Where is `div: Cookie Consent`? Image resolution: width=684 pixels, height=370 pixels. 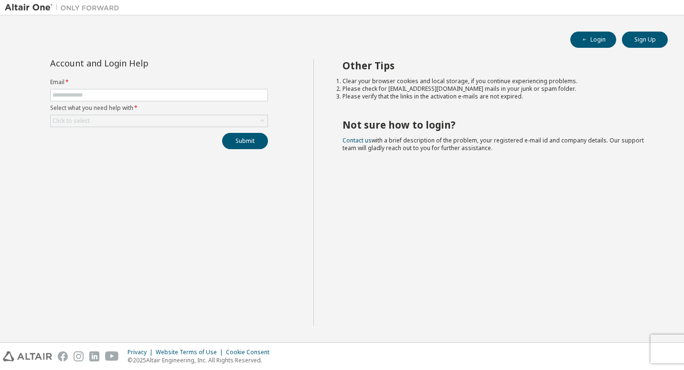
div: Cookie Consent is located at coordinates (250, 352).